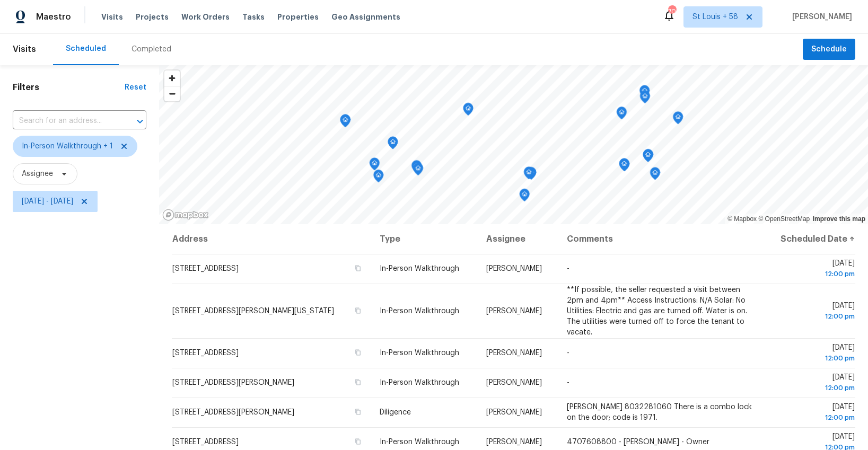  What do you see at coordinates (67, 146) in the screenshot?
I see `span: In-Person Walkthrough + 1` at bounding box center [67, 146].